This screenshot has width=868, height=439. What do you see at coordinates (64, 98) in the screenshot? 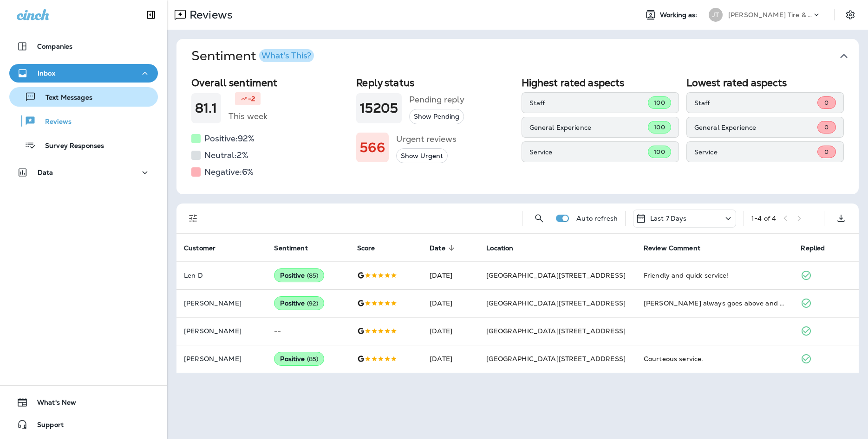
I see `p: Text Messages` at bounding box center [64, 98].